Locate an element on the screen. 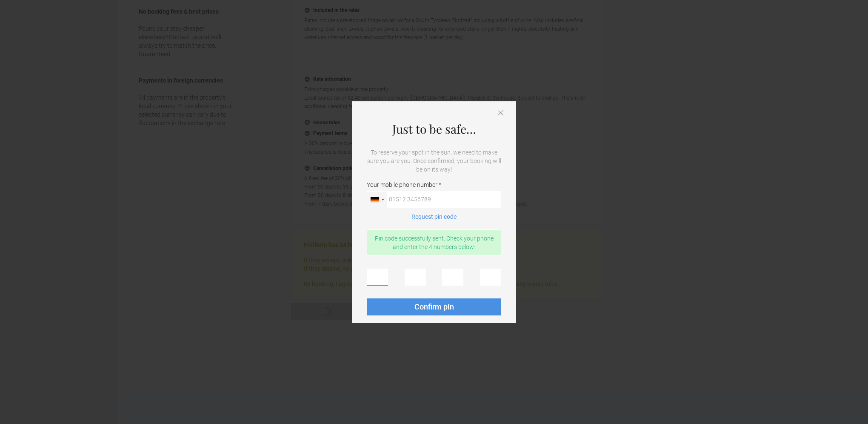 The height and width of the screenshot is (424, 868). button: Confirm pin is located at coordinates (434, 307).